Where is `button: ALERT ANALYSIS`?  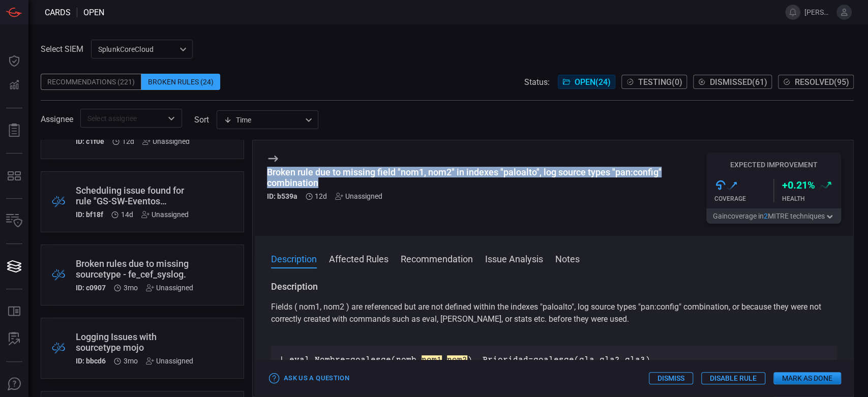
button: ALERT ANALYSIS is located at coordinates (14, 339).